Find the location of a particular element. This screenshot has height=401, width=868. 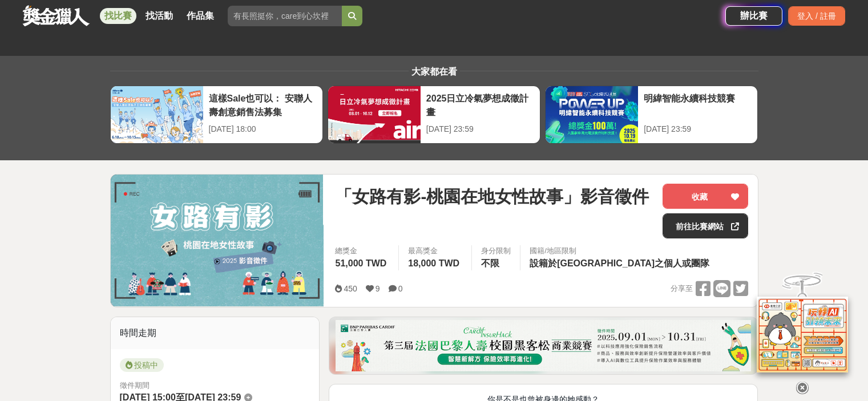

div: 明緯智能永續科技競賽 is located at coordinates (697, 104).